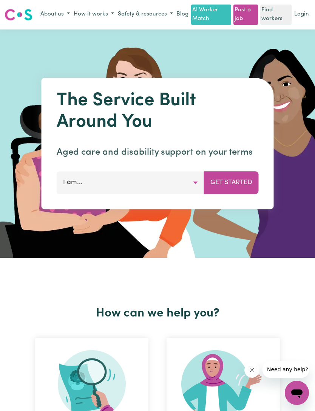 Image resolution: width=315 pixels, height=411 pixels. I want to click on h2: How can we help you?, so click(158, 313).